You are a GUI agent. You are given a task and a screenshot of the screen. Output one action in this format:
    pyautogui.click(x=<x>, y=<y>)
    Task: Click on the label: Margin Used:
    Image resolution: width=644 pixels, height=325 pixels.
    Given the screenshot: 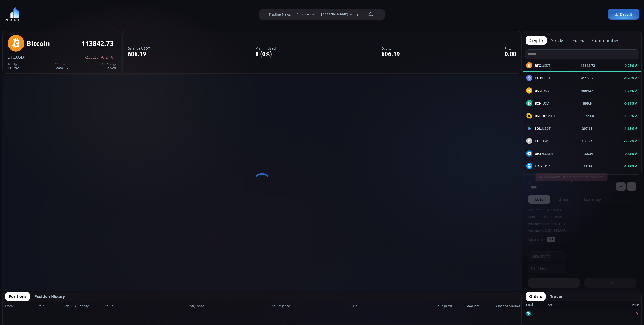 What is the action you would take?
    pyautogui.click(x=266, y=48)
    